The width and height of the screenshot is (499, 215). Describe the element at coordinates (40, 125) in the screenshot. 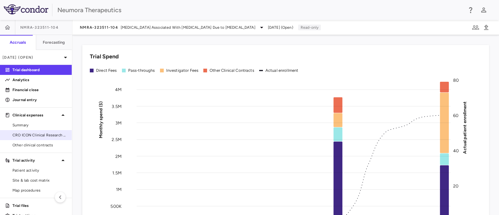

I see `span: Summary` at that location.